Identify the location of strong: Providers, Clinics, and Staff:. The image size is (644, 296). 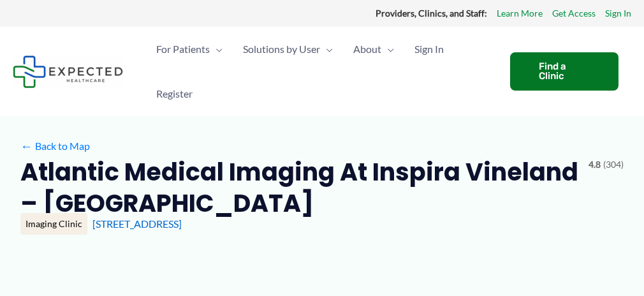
(431, 13).